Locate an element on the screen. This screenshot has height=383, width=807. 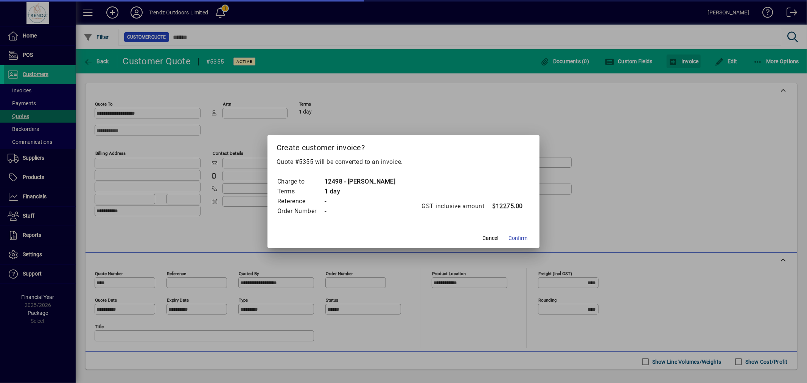
td: 1 day is located at coordinates (360, 191).